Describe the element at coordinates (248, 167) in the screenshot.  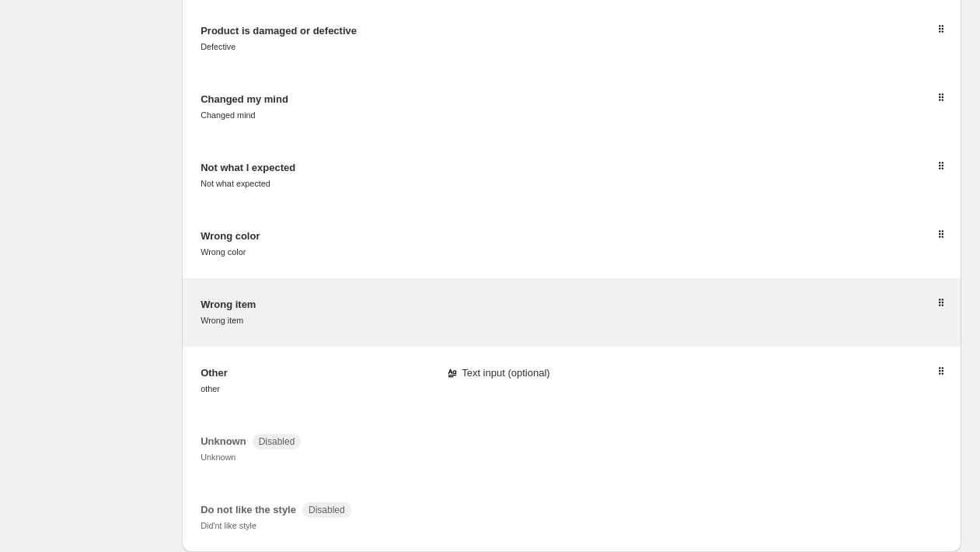
I see `span: Not what I expected` at that location.